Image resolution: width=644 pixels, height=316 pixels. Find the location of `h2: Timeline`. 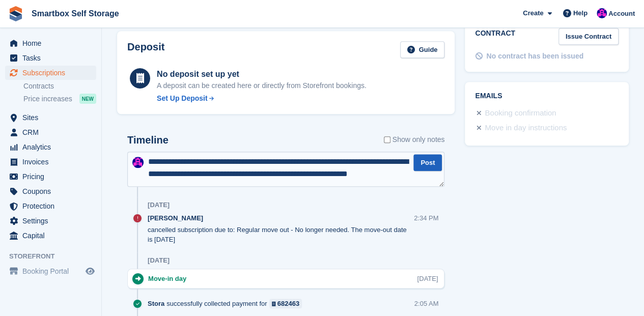

h2: Timeline is located at coordinates (148, 140).